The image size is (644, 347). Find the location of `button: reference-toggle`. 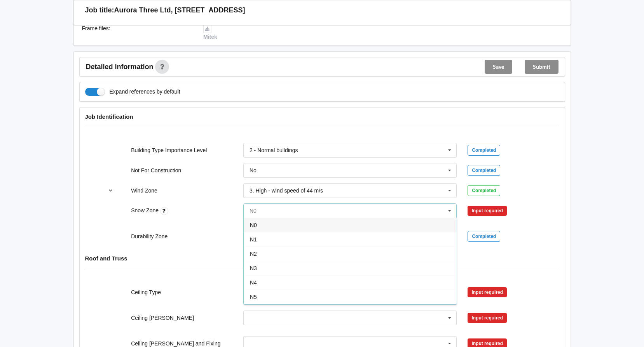

button: reference-toggle is located at coordinates (111, 190).